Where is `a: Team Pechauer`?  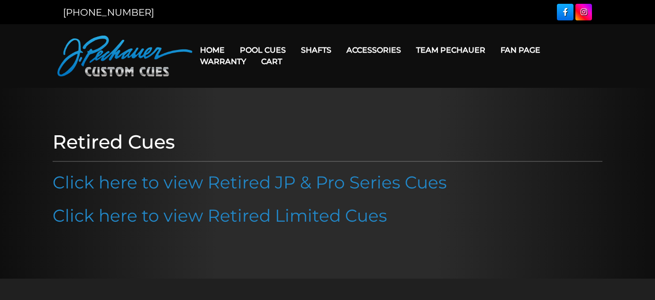 a: Team Pechauer is located at coordinates (451, 50).